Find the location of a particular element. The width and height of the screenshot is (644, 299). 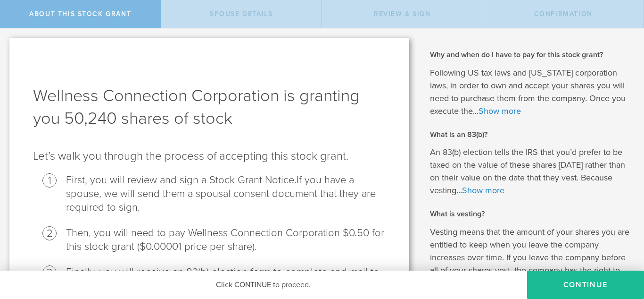

h2: What is vesting? is located at coordinates (531, 213).